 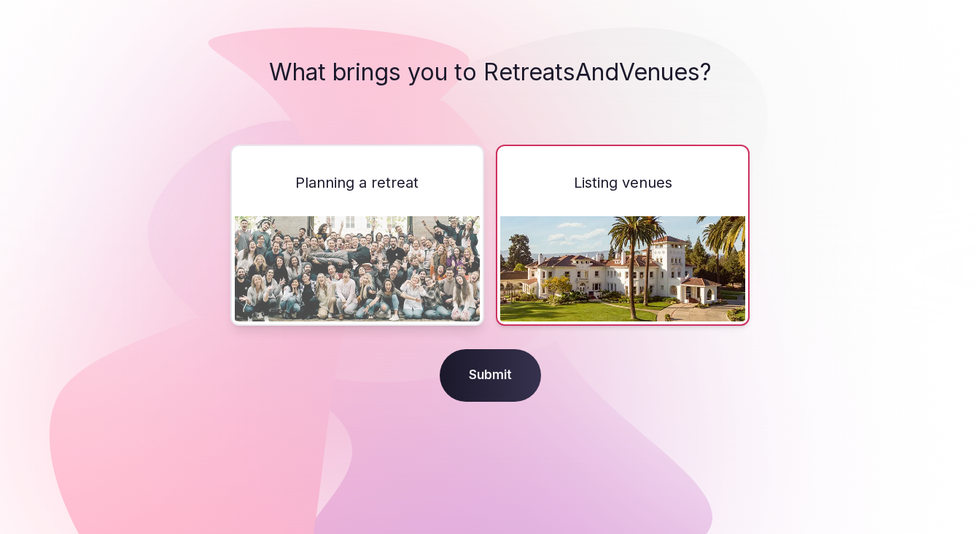 I want to click on img: The CloseCRM company team on retreat, so click(x=357, y=268).